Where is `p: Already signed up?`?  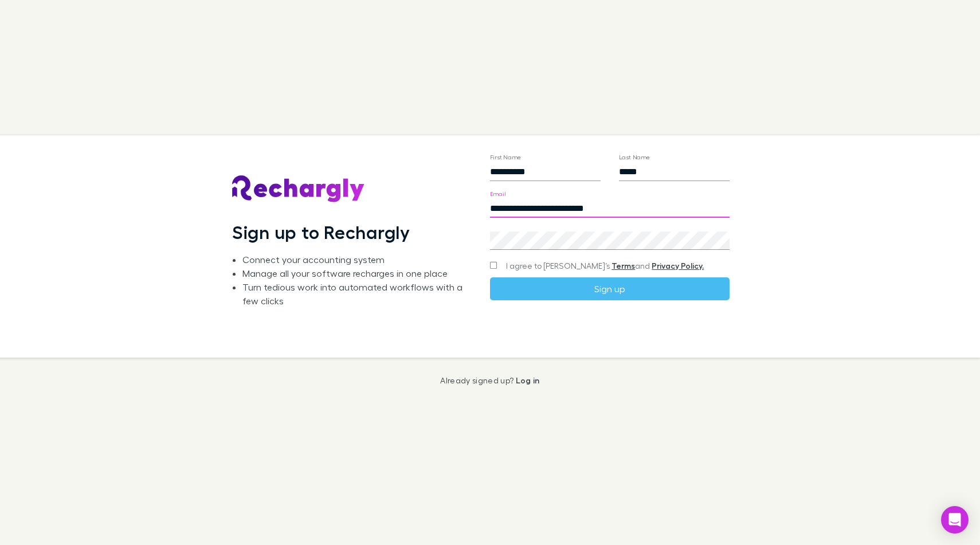 p: Already signed up? is located at coordinates (490, 381).